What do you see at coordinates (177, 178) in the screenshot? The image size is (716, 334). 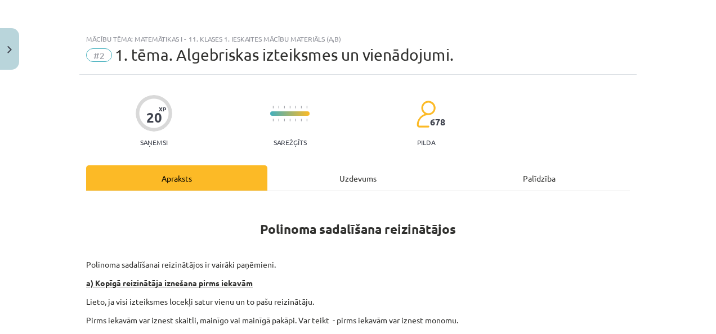 I see `div: Apraksts` at bounding box center [177, 178].